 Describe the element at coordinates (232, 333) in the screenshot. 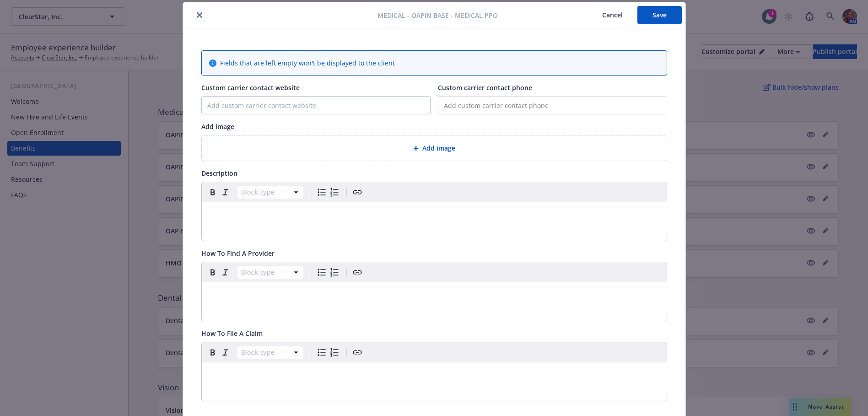

I see `span: How To File A Claim` at that location.